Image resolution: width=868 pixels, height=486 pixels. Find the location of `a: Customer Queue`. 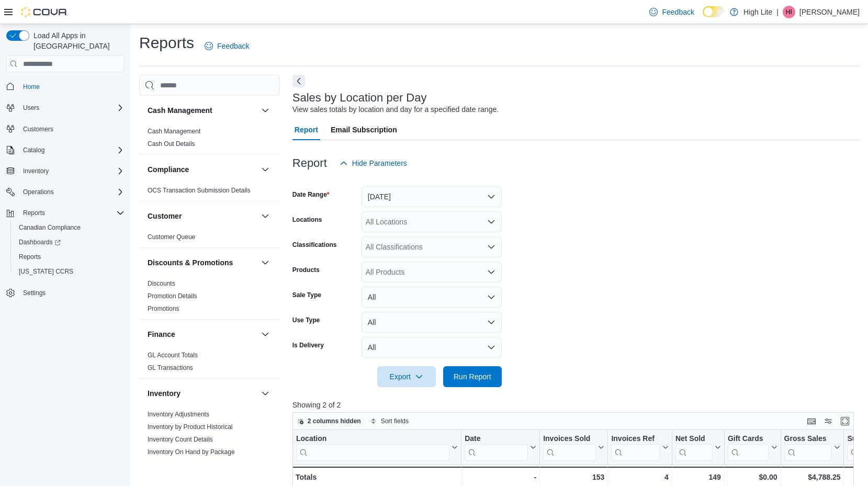

a: Customer Queue is located at coordinates (171, 237).